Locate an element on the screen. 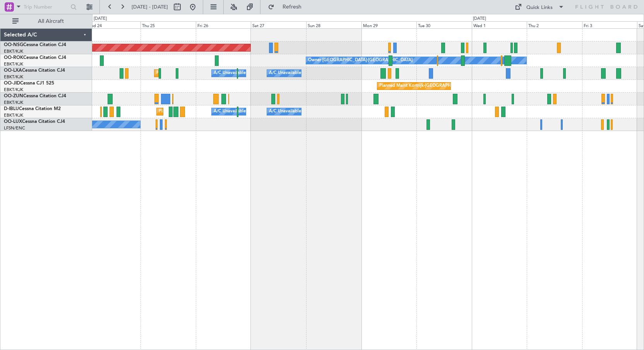 The width and height of the screenshot is (644, 350). button: All Aircraft is located at coordinates (46, 21).